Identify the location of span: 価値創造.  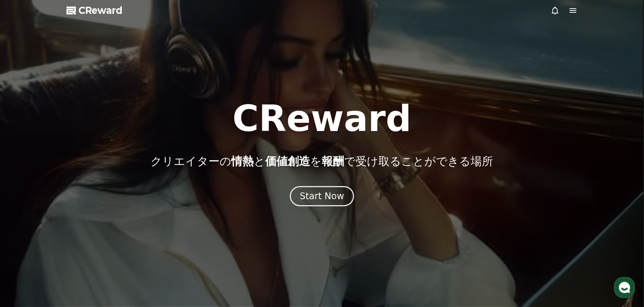
(288, 161).